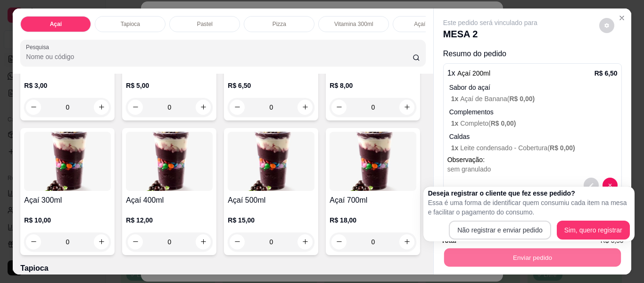 This screenshot has height=283, width=644. What do you see at coordinates (534, 112) in the screenshot?
I see `p: Complementos` at bounding box center [534, 112].